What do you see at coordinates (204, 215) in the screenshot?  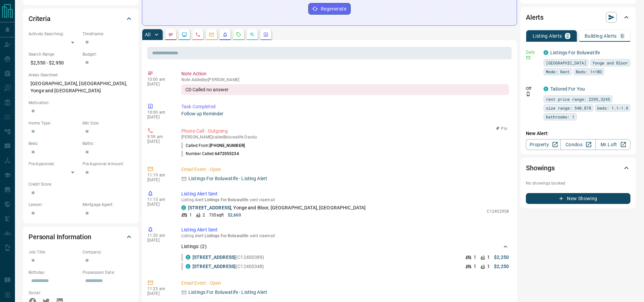 I see `p: 2` at bounding box center [204, 215].